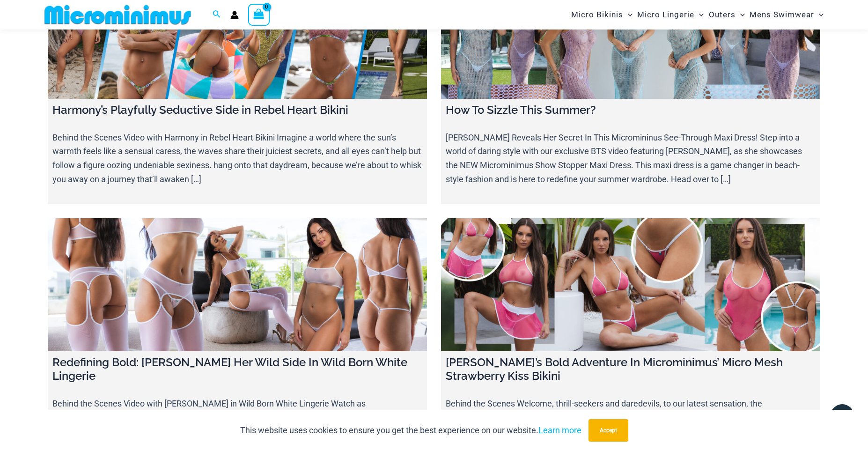  What do you see at coordinates (670, 14) in the screenshot?
I see `a: Micro LingerieMenu ToggleMenu Toggle` at bounding box center [670, 14].